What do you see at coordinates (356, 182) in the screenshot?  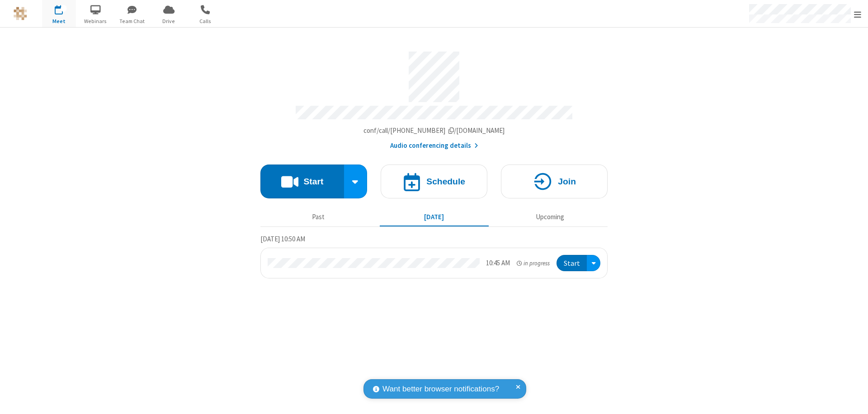 I see `div: Start conference options` at bounding box center [356, 182].